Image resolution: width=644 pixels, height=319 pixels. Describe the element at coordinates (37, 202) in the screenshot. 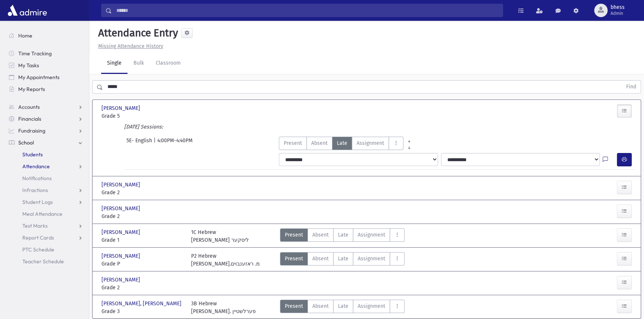

I see `span: Student Logs` at that location.